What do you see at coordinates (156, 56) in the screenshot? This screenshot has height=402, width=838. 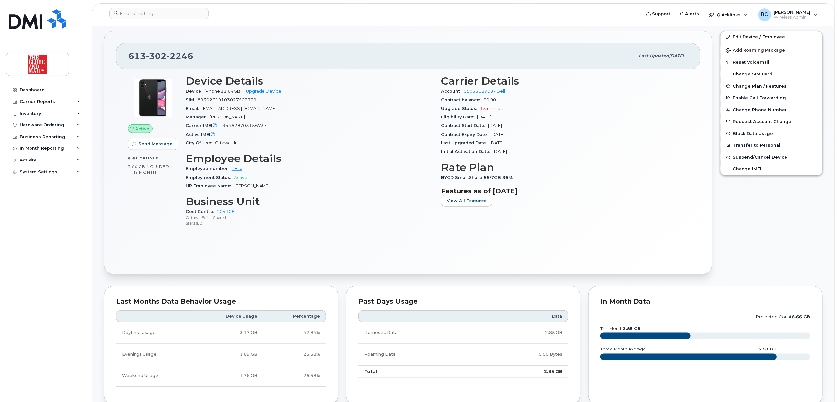 I see `span: 302` at bounding box center [156, 56].